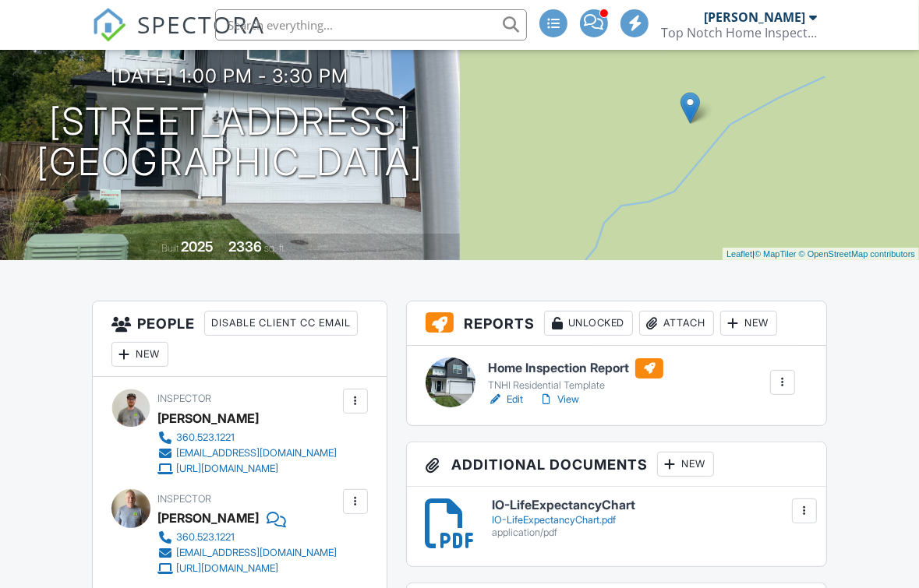 Image resolution: width=919 pixels, height=588 pixels. I want to click on div: 2025, so click(197, 246).